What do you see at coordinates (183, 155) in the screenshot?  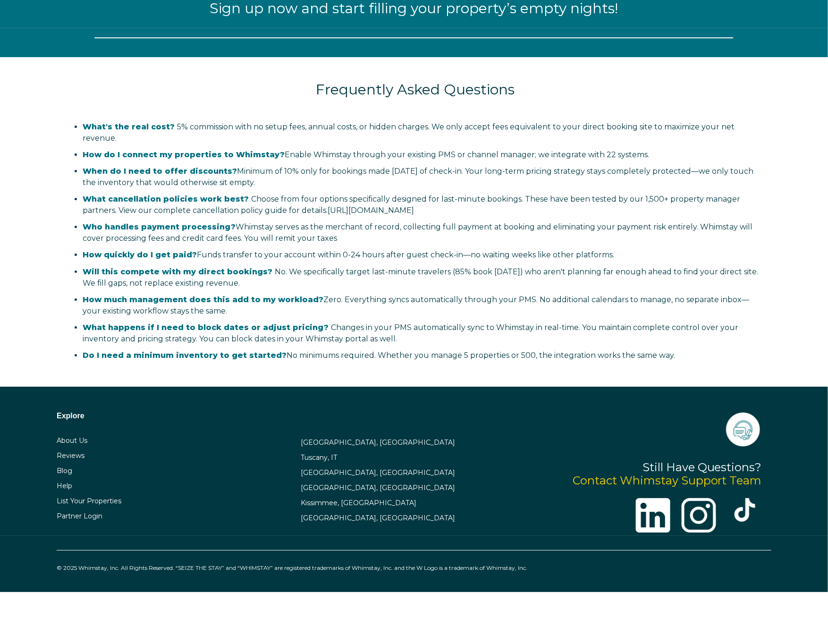 I see `strong: How do I connect my properties to Whimstay?` at bounding box center [183, 155].